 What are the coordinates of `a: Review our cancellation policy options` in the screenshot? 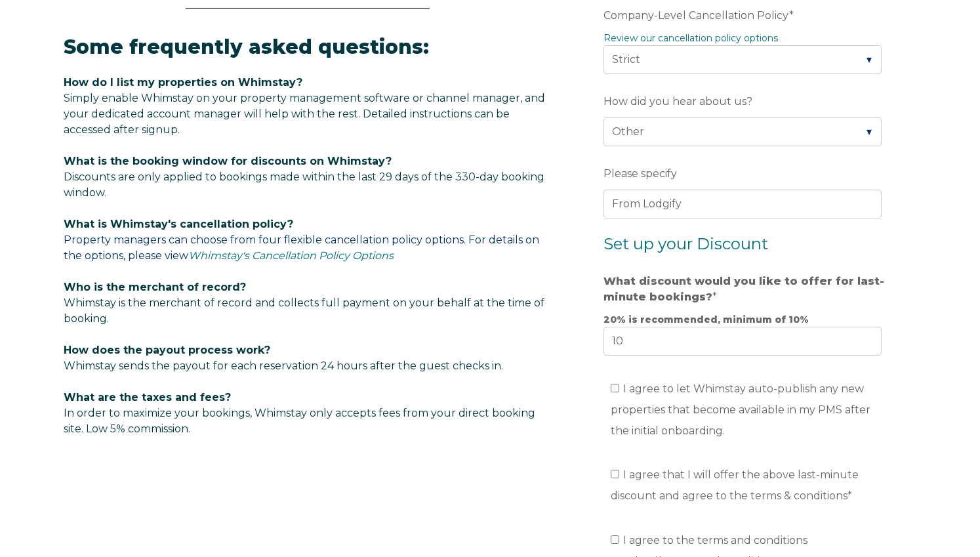 It's located at (691, 38).